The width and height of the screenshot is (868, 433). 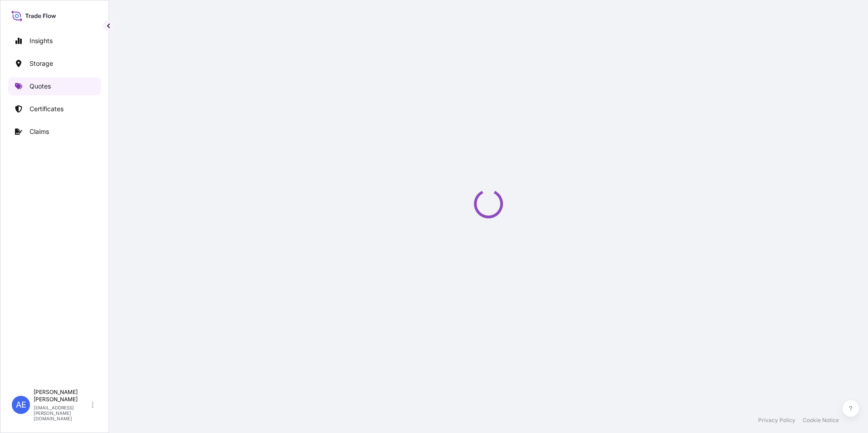 I want to click on span: AE, so click(x=21, y=405).